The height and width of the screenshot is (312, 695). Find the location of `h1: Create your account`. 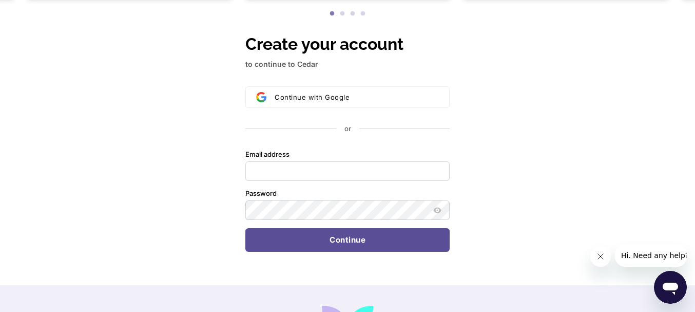

h1: Create your account is located at coordinates (348, 44).